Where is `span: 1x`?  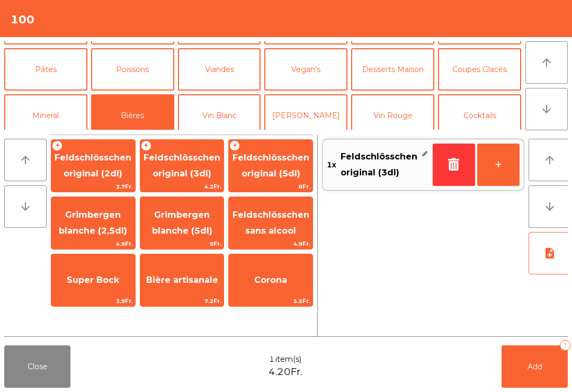
span: 1x is located at coordinates (331, 164).